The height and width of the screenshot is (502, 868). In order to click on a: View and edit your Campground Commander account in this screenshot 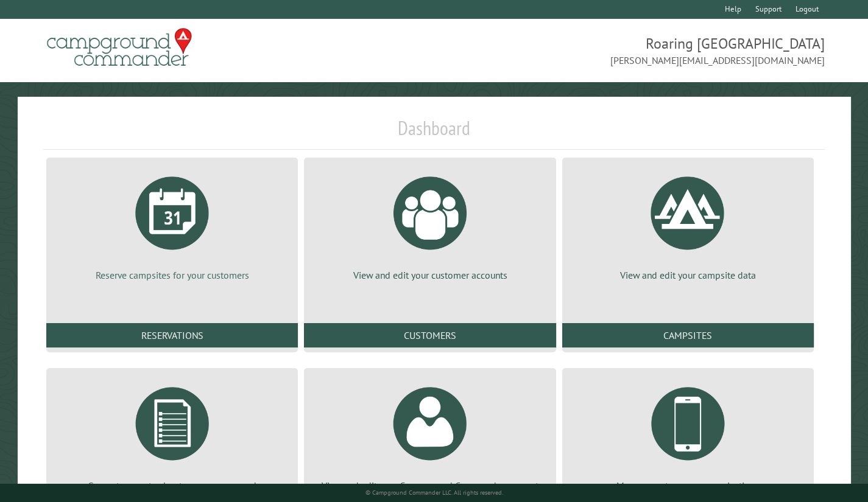, I will do `click(430, 435)`.